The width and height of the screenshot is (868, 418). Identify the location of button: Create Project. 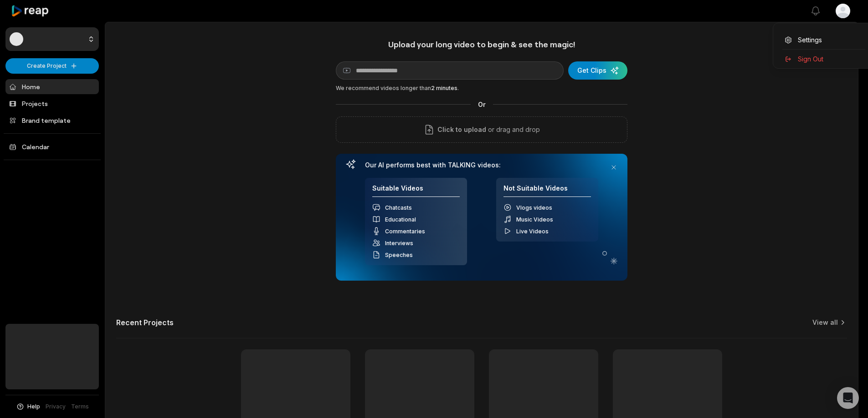
(52, 66).